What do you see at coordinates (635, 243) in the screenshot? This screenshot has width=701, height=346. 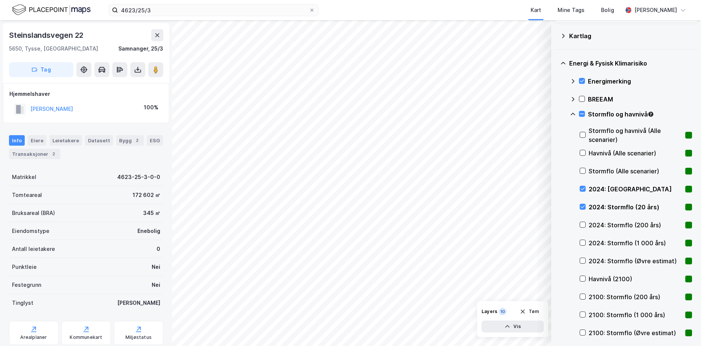 I see `div: 2024: Stormflo (1 000 års)` at bounding box center [635, 243].